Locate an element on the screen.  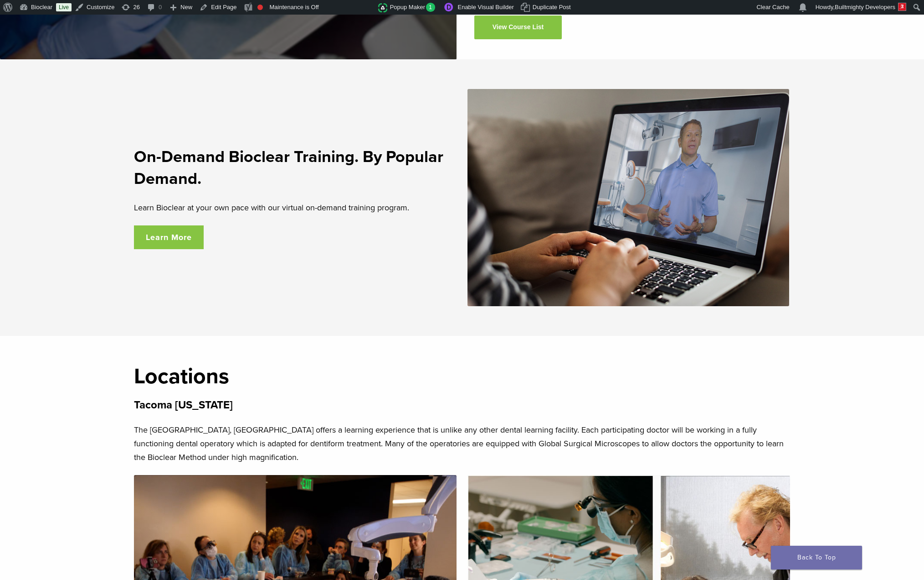
a: Live is located at coordinates (64, 8).